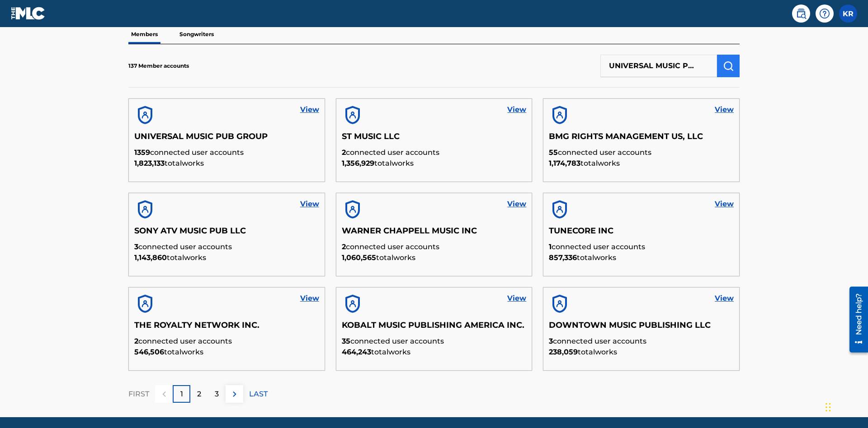 The height and width of the screenshot is (428, 868). What do you see at coordinates (28, 13) in the screenshot?
I see `img: MLC Logo` at bounding box center [28, 13].